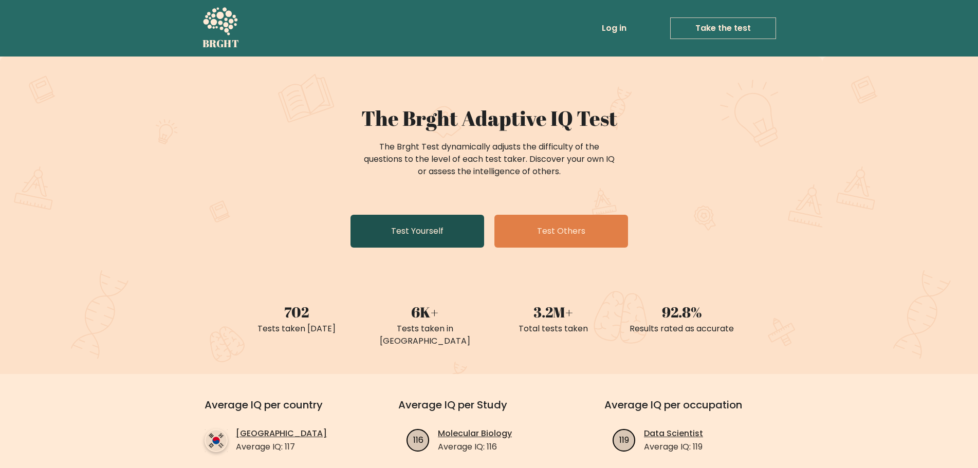  What do you see at coordinates (673, 447) in the screenshot?
I see `p: Average IQ: 119` at bounding box center [673, 447].